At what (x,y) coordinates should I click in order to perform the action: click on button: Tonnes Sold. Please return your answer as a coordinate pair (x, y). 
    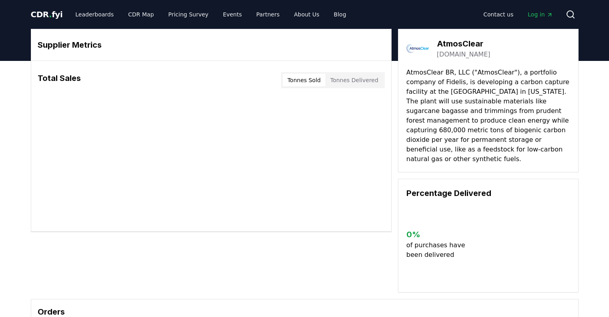
    Looking at the image, I should click on (304, 80).